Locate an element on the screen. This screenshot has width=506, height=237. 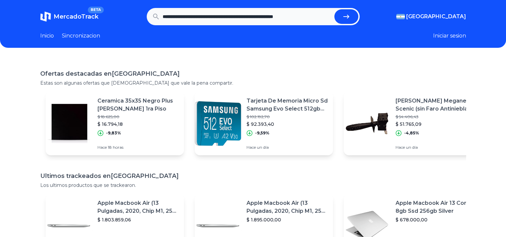
img: MercadoTrack is located at coordinates (46, 17).